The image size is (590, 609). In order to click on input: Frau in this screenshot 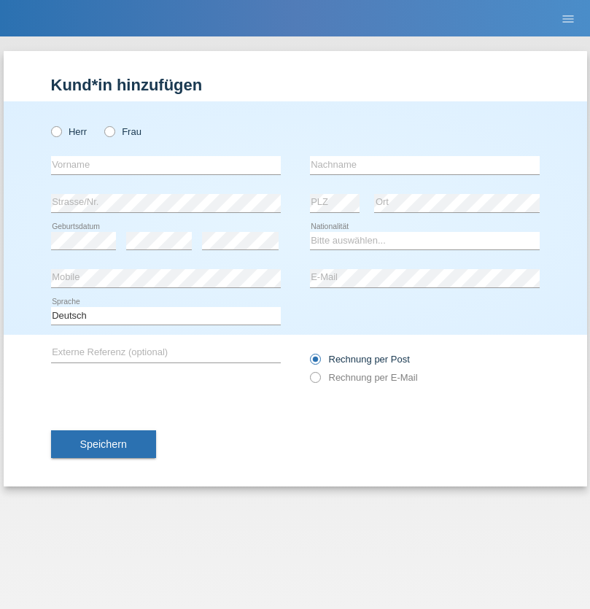, I will do `click(109, 131)`.